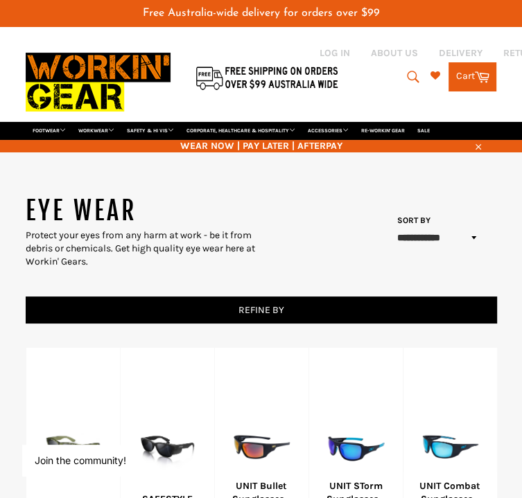 This screenshot has height=498, width=522. What do you see at coordinates (472, 77) in the screenshot?
I see `a: Cart` at bounding box center [472, 77].